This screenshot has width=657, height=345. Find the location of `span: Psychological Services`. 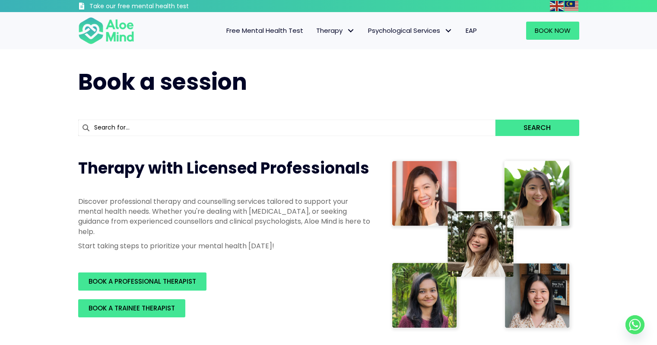

span: Psychological Services is located at coordinates (410, 30).